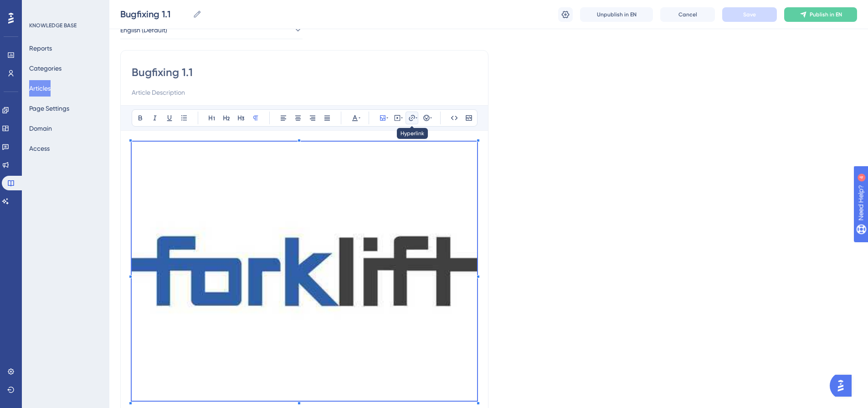  I want to click on button: Save, so click(750, 14).